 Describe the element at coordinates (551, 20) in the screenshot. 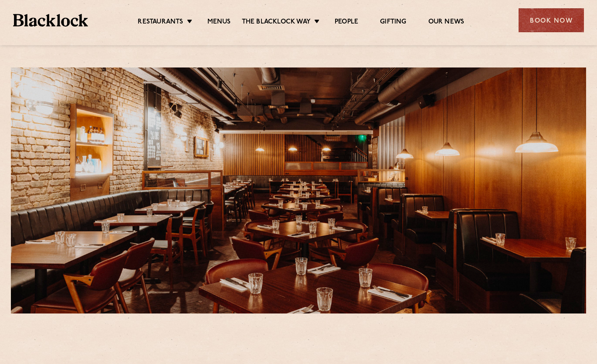

I see `div: Book Now` at that location.